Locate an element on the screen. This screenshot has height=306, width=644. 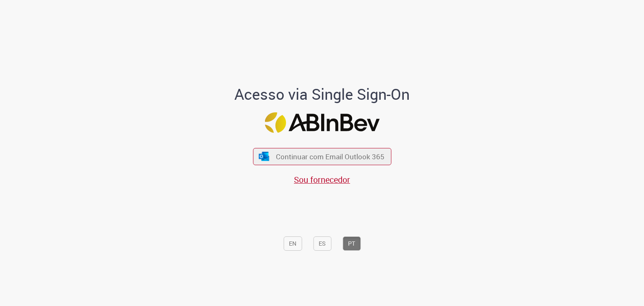
button: ícone Azure/Microsoft 360 Continuar com Email Outlook 365 is located at coordinates (322, 156).